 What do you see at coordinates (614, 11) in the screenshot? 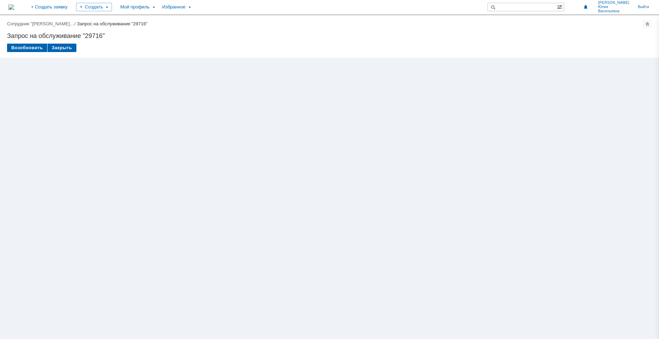
I see `span: Васильевна` at bounding box center [614, 11].